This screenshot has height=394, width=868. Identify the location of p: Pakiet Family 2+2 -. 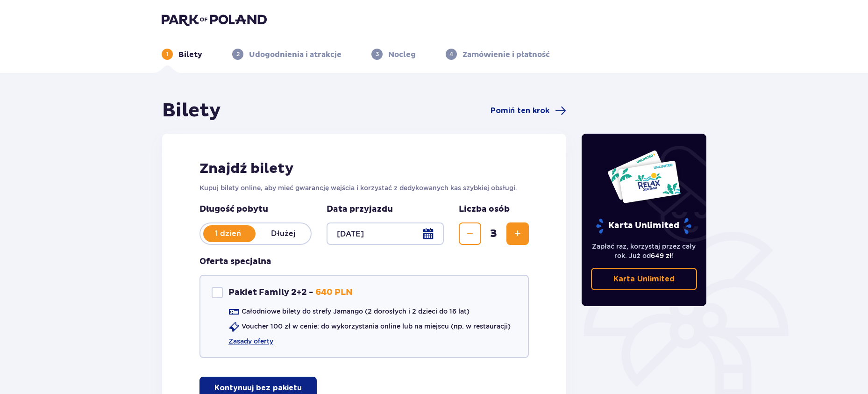
(271, 293).